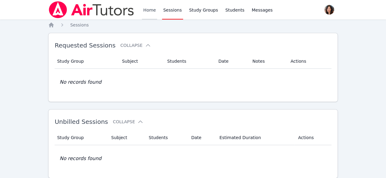 Image resolution: width=386 pixels, height=178 pixels. I want to click on span: Messages, so click(262, 10).